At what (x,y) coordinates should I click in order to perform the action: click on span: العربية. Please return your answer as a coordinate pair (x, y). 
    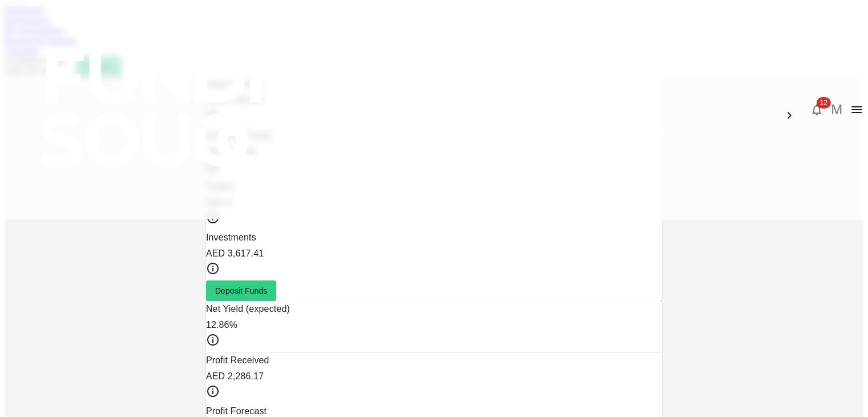
    Looking at the image, I should click on (794, 102).